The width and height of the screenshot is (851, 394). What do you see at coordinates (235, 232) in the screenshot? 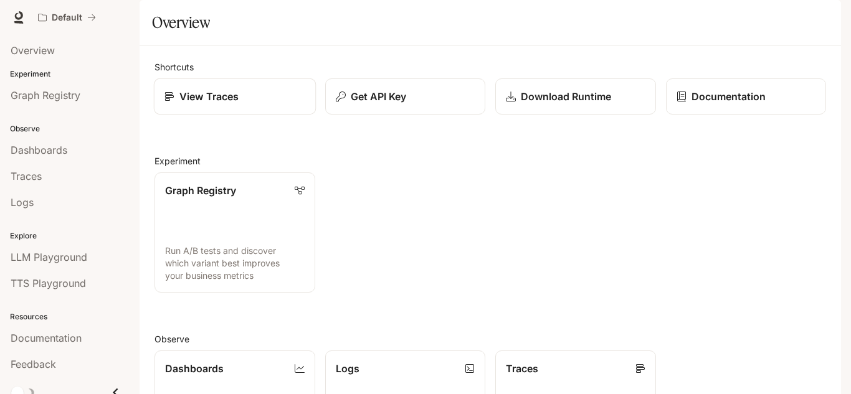
I see `a: Graph RegistryRun A/B tests and discover which variant best improves your business metrics` at bounding box center [235, 232].